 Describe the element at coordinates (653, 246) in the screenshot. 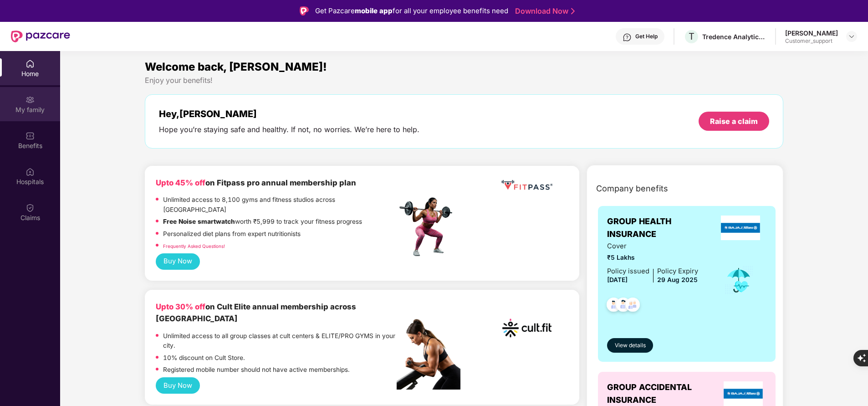

I see `span: Cover` at that location.